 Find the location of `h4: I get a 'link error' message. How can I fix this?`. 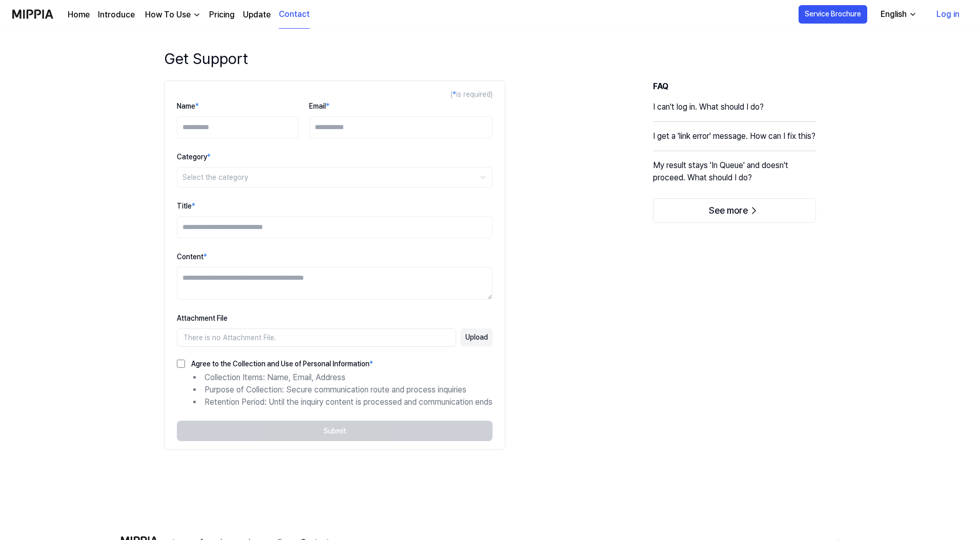

h4: I get a 'link error' message. How can I fix this? is located at coordinates (734, 140).